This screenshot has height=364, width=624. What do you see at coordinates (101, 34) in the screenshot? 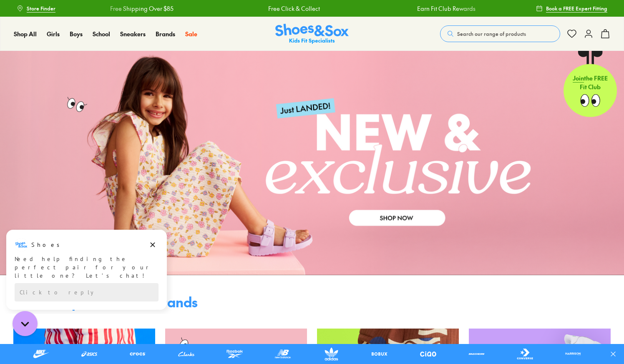
I see `span: School` at bounding box center [101, 34].